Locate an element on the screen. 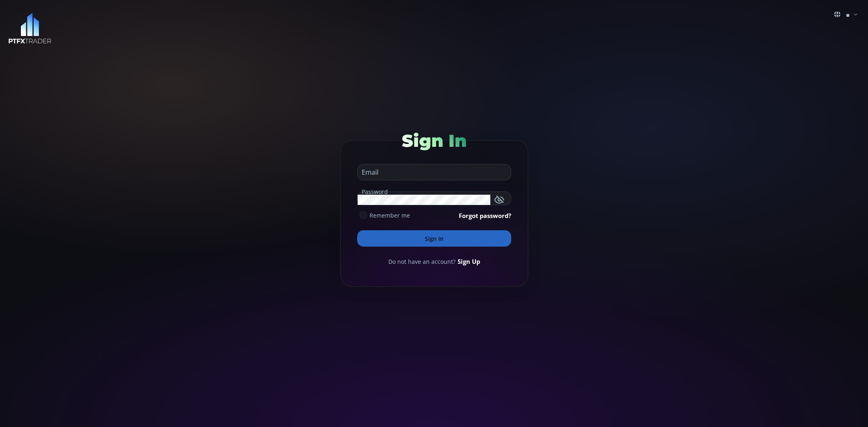  img: LOGO is located at coordinates (30, 28).